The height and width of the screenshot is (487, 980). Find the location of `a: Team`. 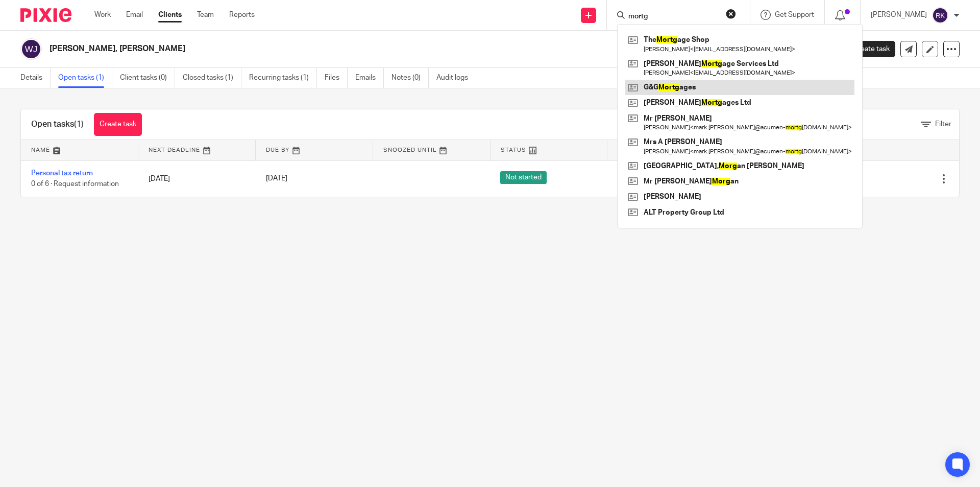

a: Team is located at coordinates (205, 15).